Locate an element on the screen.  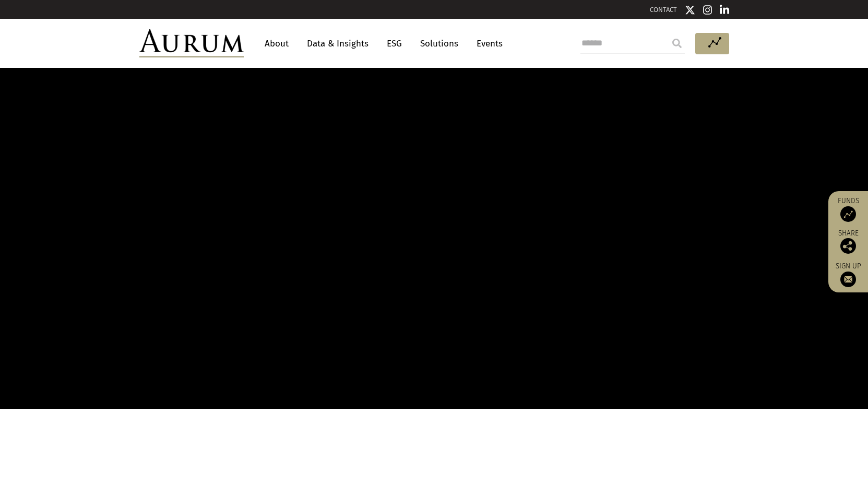
div: Share is located at coordinates (849, 242).